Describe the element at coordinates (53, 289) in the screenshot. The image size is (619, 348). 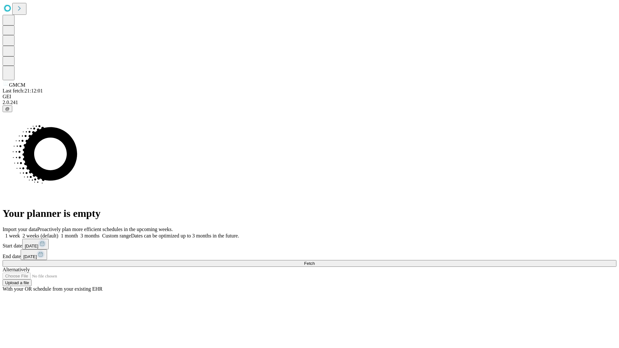
I see `span: With your OR schedule from your existing EHR` at that location.